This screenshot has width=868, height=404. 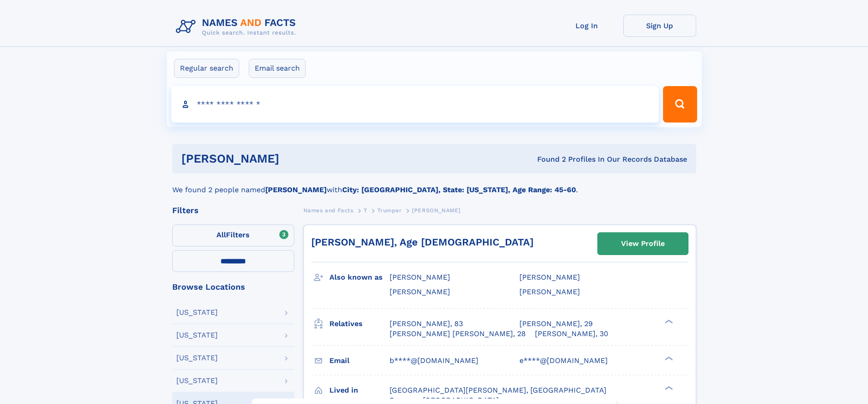 What do you see at coordinates (435, 185) in the screenshot?
I see `div: We found 2 people named with .` at bounding box center [435, 185].